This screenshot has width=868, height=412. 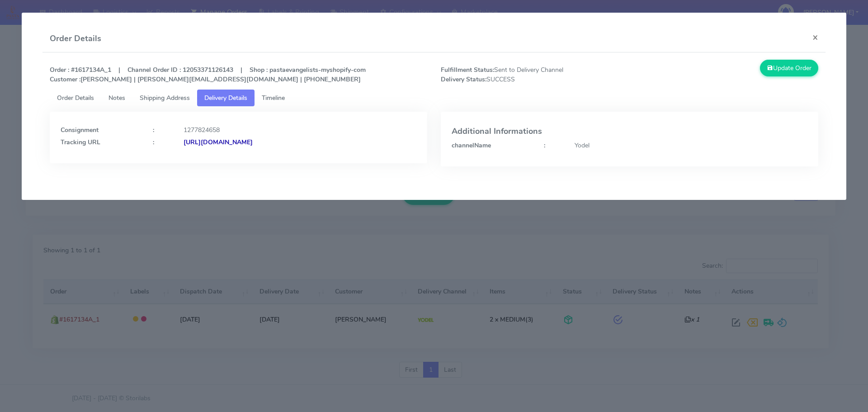 I want to click on strong: Customer :, so click(x=65, y=79).